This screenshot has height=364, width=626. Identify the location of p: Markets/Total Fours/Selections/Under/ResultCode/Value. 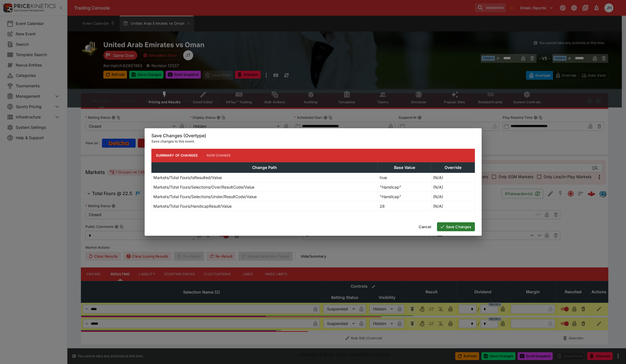
(205, 196).